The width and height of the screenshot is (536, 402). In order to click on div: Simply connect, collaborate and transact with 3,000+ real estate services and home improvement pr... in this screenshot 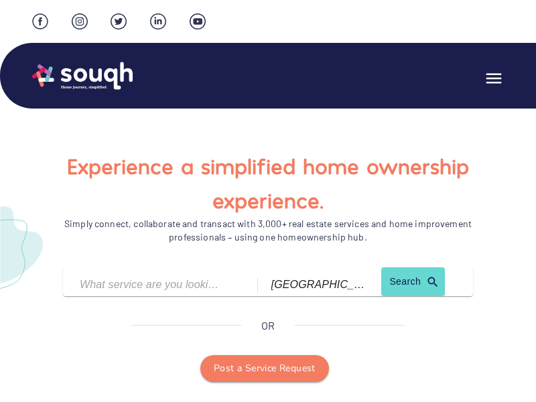, I will do `click(268, 230)`.